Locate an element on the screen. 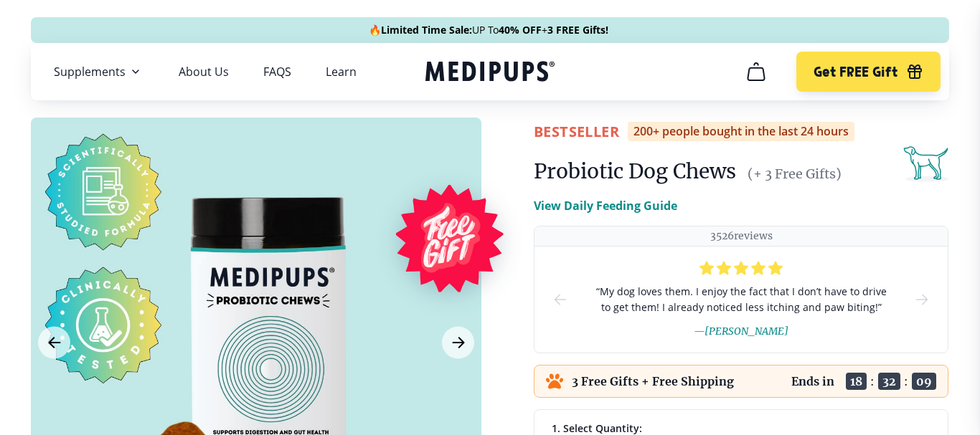  button: Get FREE Gift is located at coordinates (869, 72).